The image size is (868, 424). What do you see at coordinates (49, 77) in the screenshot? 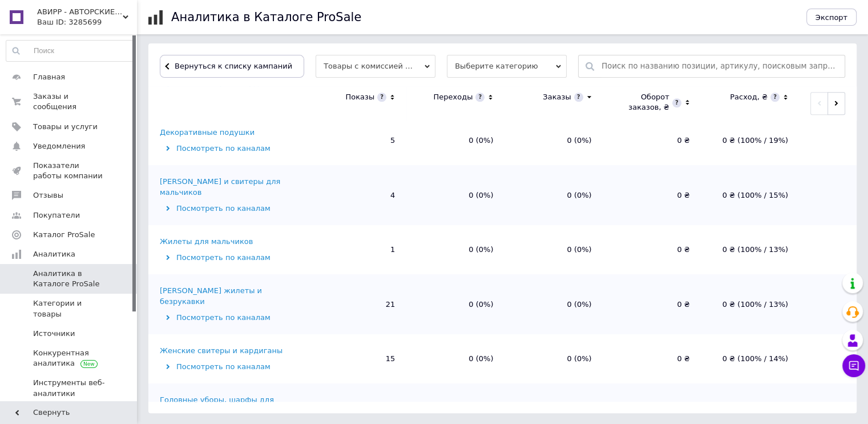
I see `span: Главная` at bounding box center [49, 77].